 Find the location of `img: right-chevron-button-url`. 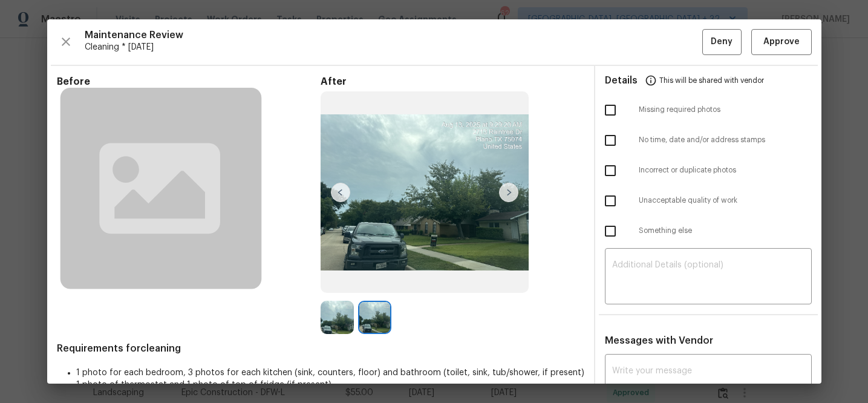

img: right-chevron-button-url is located at coordinates (508, 192).